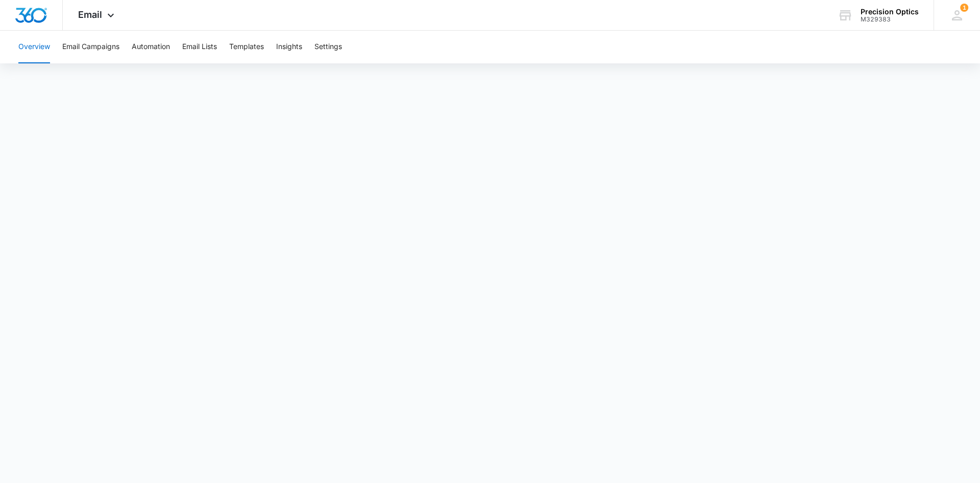 The image size is (980, 483). What do you see at coordinates (246, 47) in the screenshot?
I see `button: Templates` at bounding box center [246, 47].